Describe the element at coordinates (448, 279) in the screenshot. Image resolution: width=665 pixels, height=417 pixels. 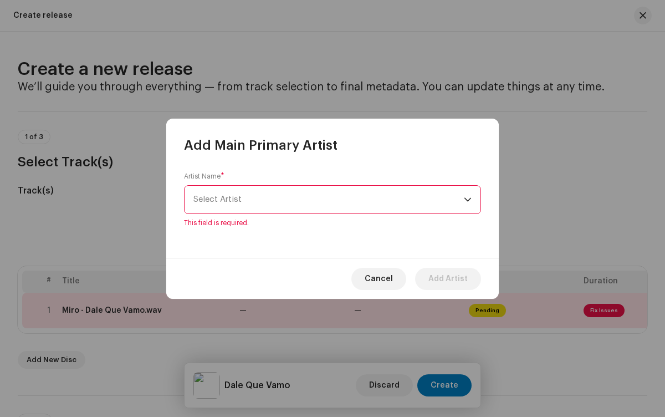
I see `span: Add Artist` at that location.